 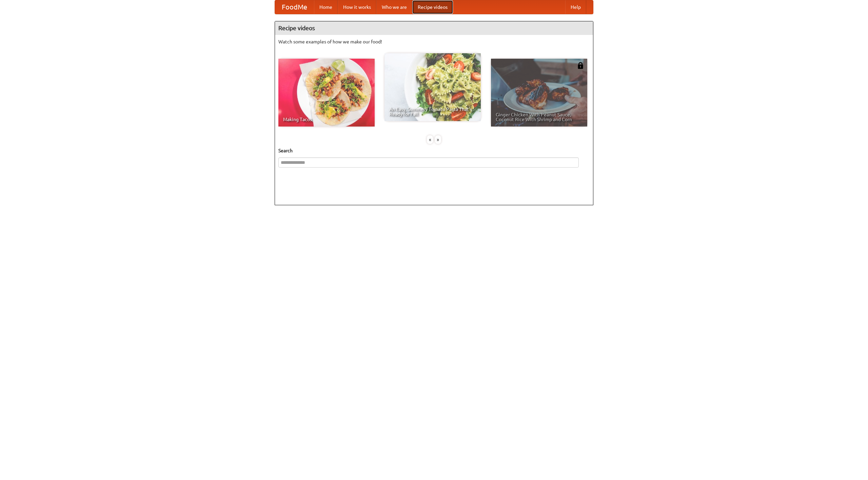 What do you see at coordinates (327, 93) in the screenshot?
I see `a: Making Tacos` at bounding box center [327, 93].